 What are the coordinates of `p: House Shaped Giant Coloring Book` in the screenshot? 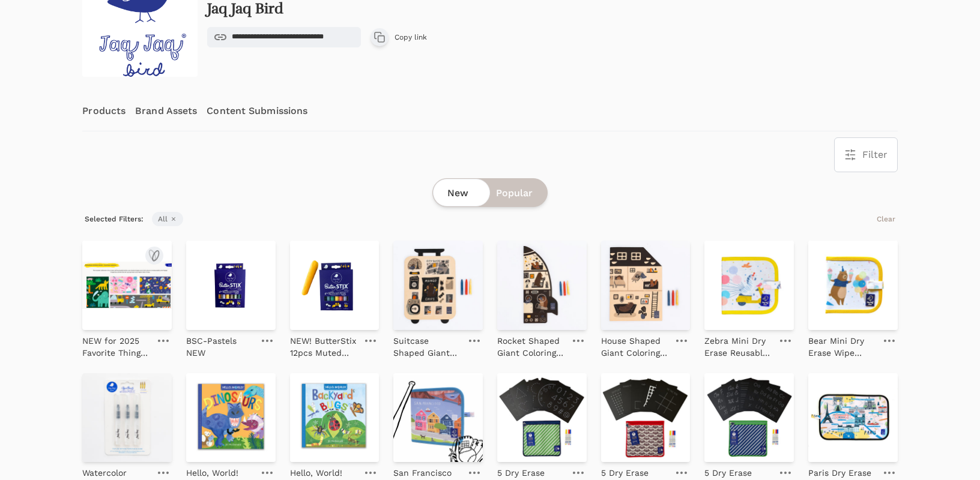 It's located at (635, 347).